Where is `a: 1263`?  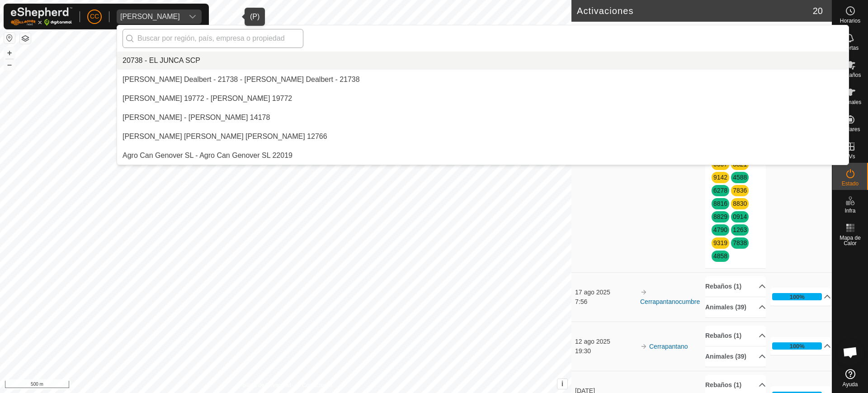 a: 1263 is located at coordinates (739, 230).